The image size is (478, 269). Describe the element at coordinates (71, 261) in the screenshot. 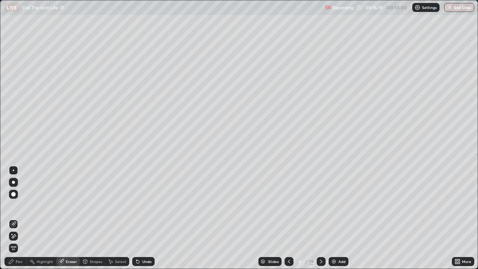

I see `div: Eraser` at that location.